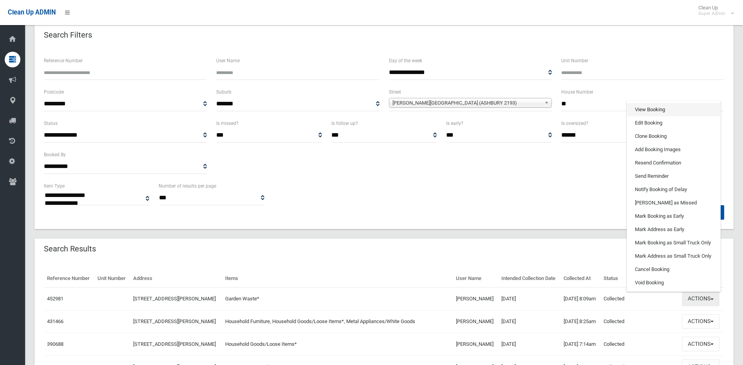  I want to click on a: 431466, so click(55, 321).